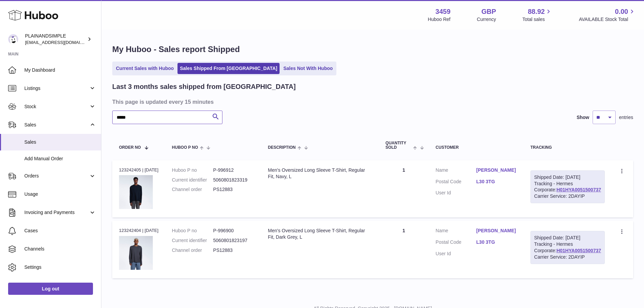  Describe the element at coordinates (320, 234) in the screenshot. I see `div: Men's Oversized Long Sleeve T-Shirt, Regular Fit, Dark Grey, L` at that location.